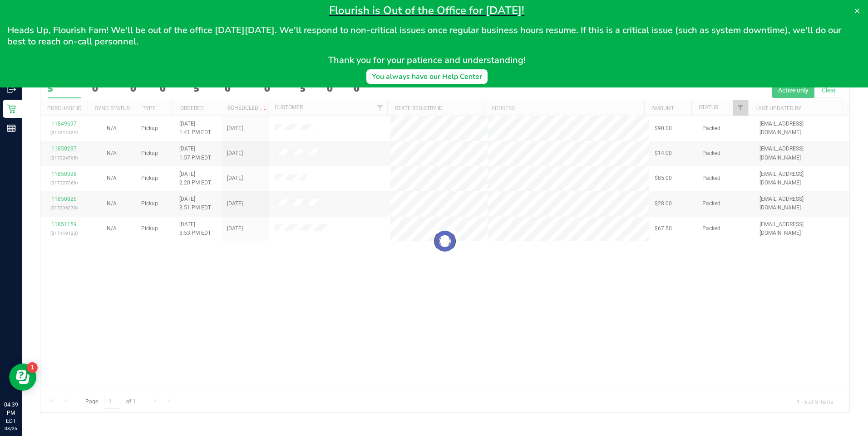  I want to click on p: 04:39 PM EDT, so click(11, 413).